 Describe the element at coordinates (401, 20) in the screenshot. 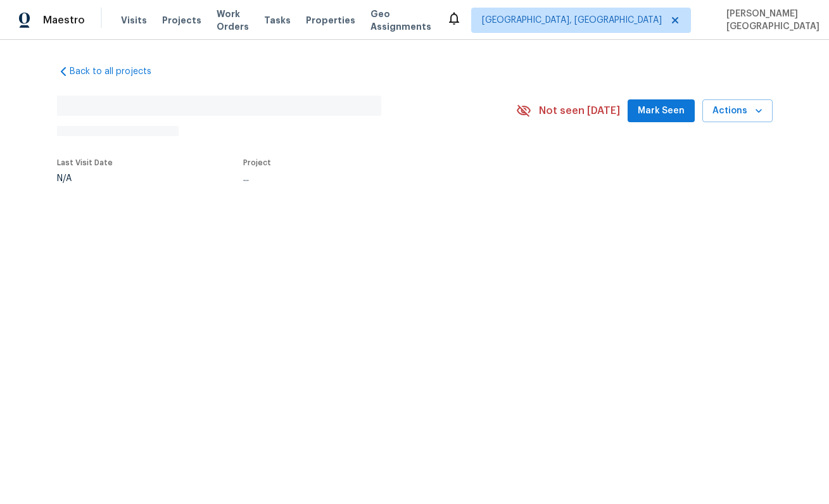

I see `span: Geo Assignments` at that location.